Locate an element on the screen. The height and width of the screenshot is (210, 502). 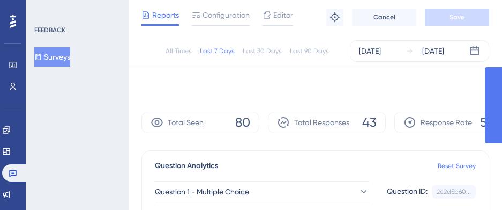
span: Total Seen is located at coordinates (186, 122).